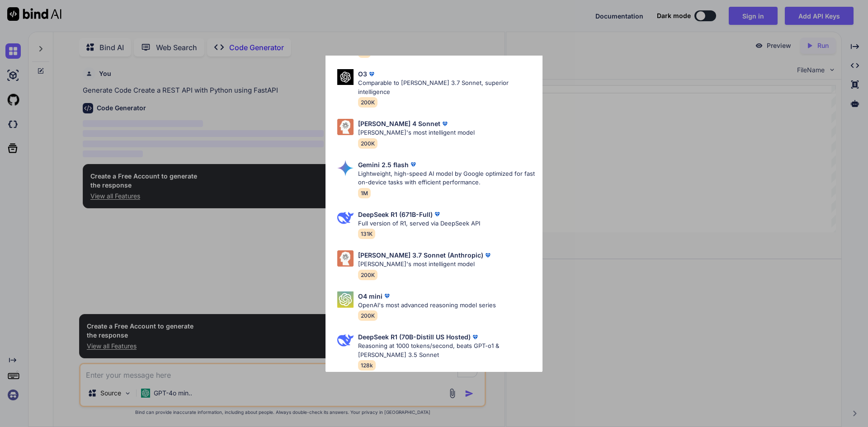 The image size is (868, 427). I want to click on p: Full version of R1, served via DeepSeek API, so click(419, 223).